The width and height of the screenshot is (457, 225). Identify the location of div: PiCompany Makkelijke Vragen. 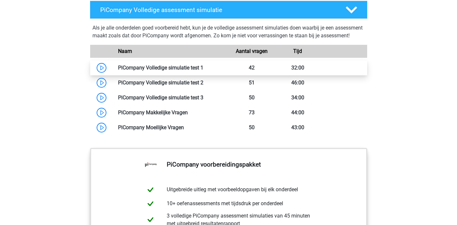
(171, 113).